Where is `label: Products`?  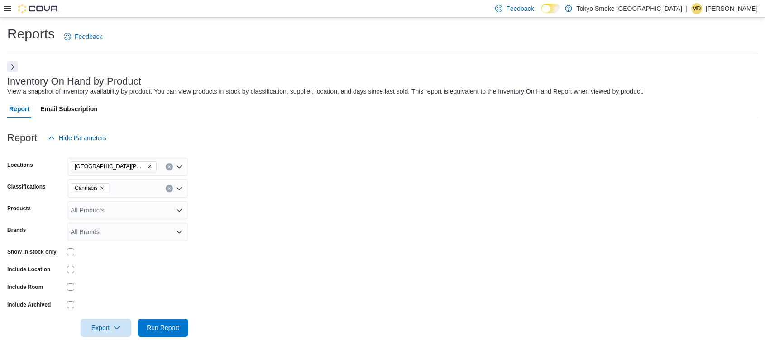
label: Products is located at coordinates (19, 209).